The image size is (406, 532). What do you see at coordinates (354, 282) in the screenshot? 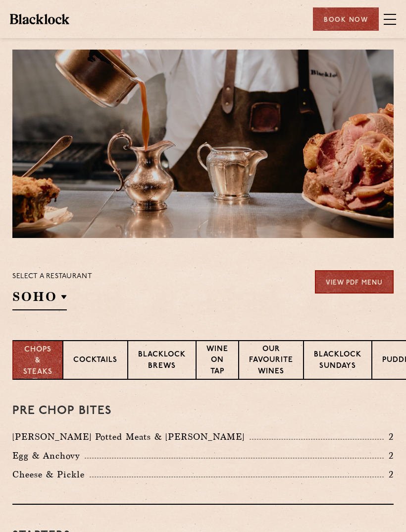
I see `a: View PDF Menu` at bounding box center [354, 282].